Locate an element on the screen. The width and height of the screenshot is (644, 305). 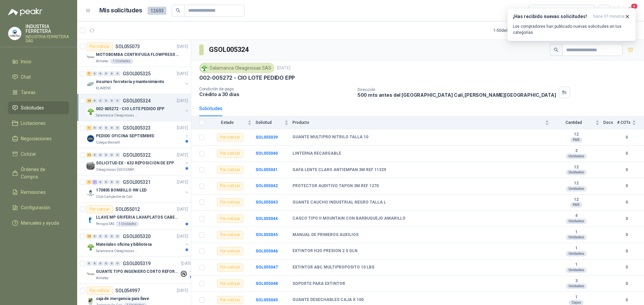
p: KLARENS is located at coordinates (103, 88).